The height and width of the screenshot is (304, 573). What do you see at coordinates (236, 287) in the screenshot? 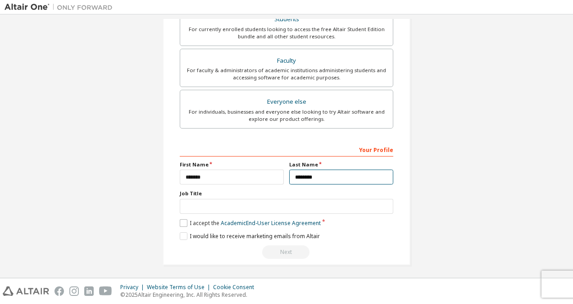
I see `div: Cookie Consent` at bounding box center [236, 287].